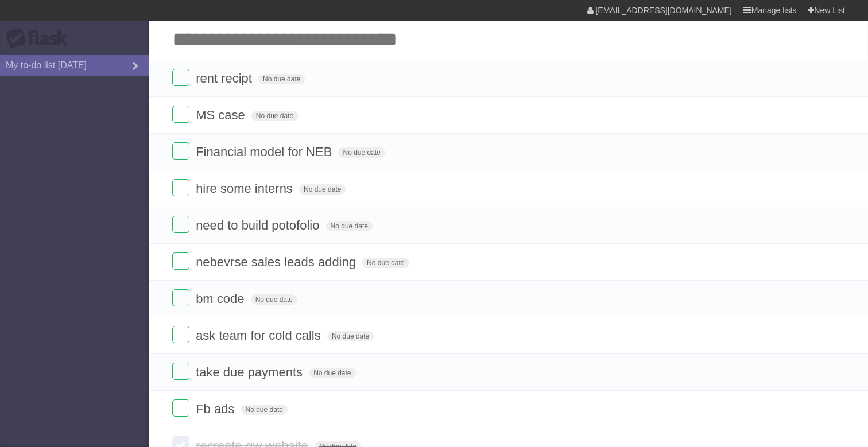 This screenshot has height=447, width=868. I want to click on span: MS case, so click(222, 115).